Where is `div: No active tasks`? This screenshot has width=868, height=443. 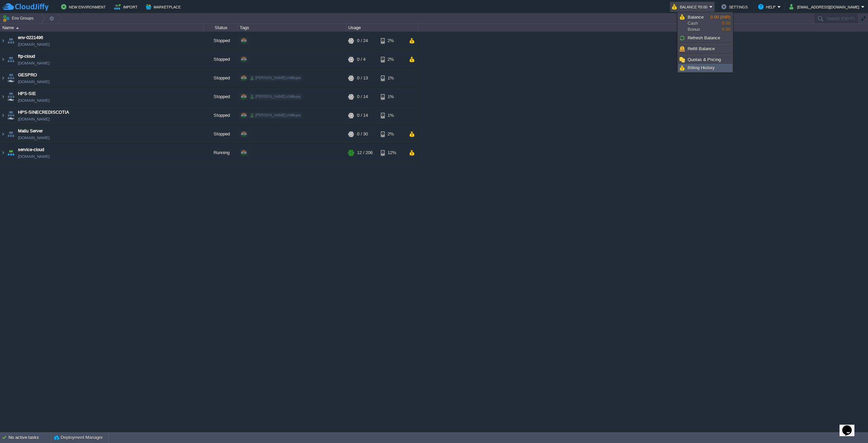 div: No active tasks is located at coordinates (30, 438).